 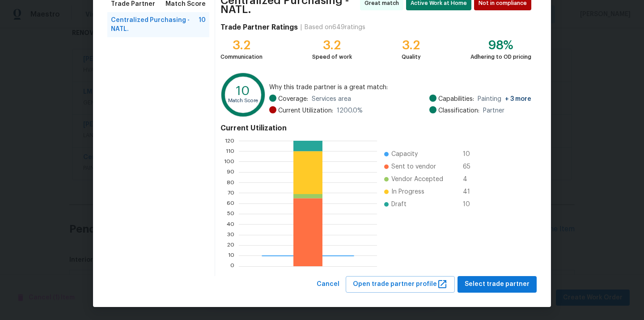 What do you see at coordinates (230, 214) in the screenshot?
I see `text: 50` at bounding box center [230, 214].